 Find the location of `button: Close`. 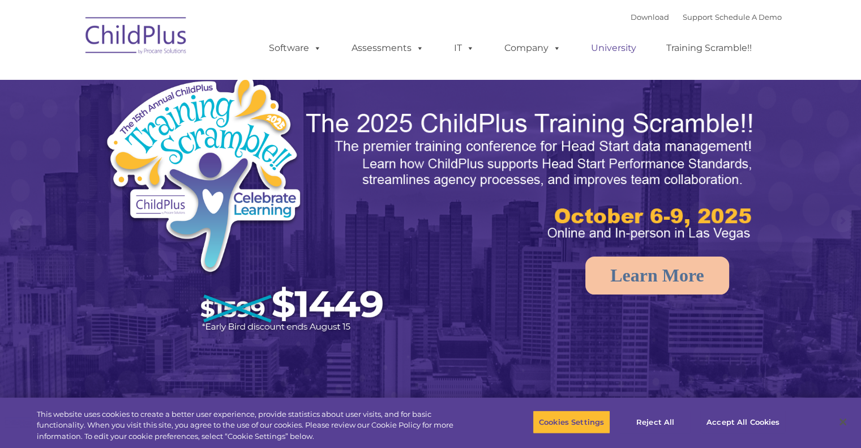

button: Close is located at coordinates (843, 422).